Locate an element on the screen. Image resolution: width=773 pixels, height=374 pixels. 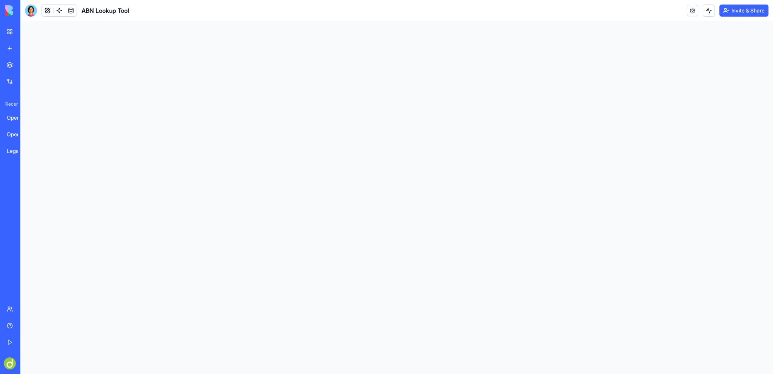
img: ACg8ocKLiuxVlZxYqIFm0sXpc2U2V2xjLcGUMZAI5jTIVym1qABw4lvf=s96-c is located at coordinates (10, 363).